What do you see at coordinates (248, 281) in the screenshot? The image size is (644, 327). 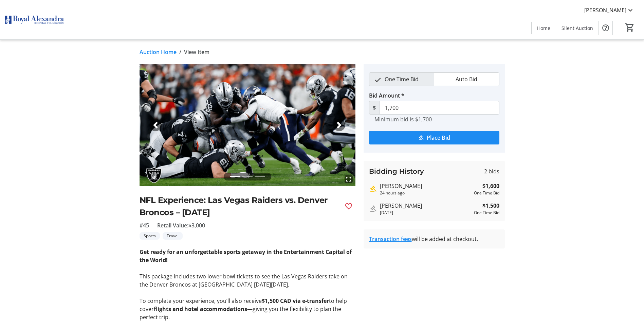 I see `p: This package includes two lower bowl tickets to see the Las Vegas Raiders take on the Denver Bron...` at bounding box center [248, 281].